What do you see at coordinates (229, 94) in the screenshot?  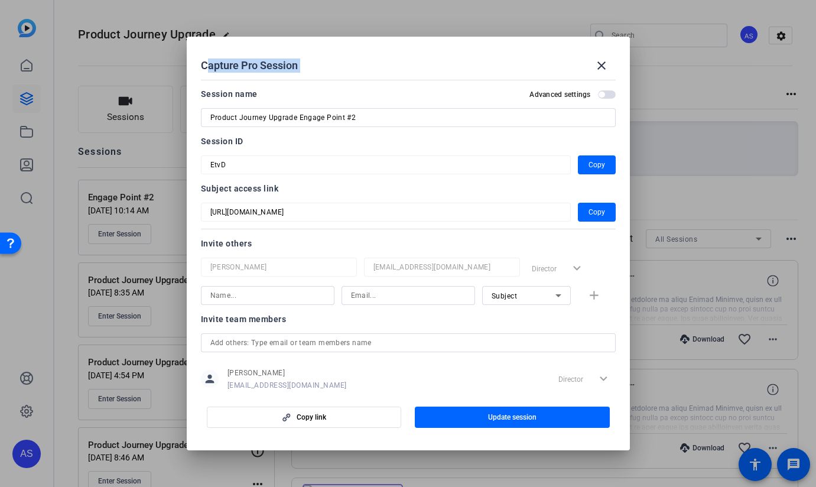 I see `div: Session name` at bounding box center [229, 94].